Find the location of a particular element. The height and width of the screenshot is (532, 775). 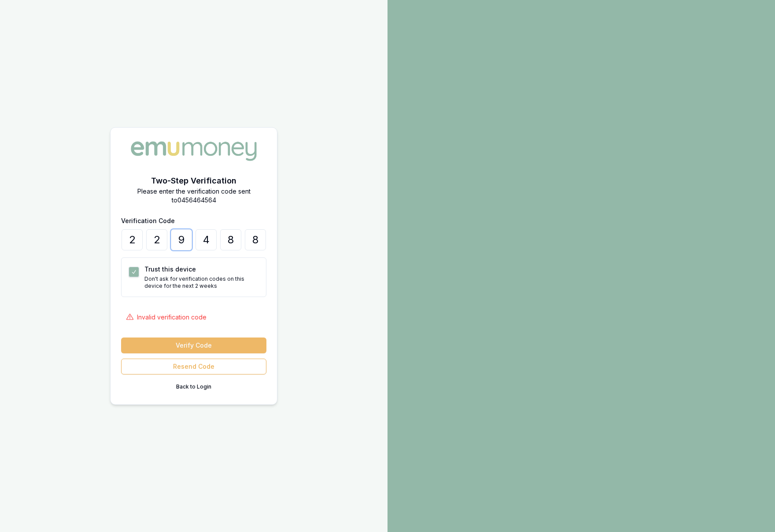

button: Back to Login is located at coordinates (194, 387).